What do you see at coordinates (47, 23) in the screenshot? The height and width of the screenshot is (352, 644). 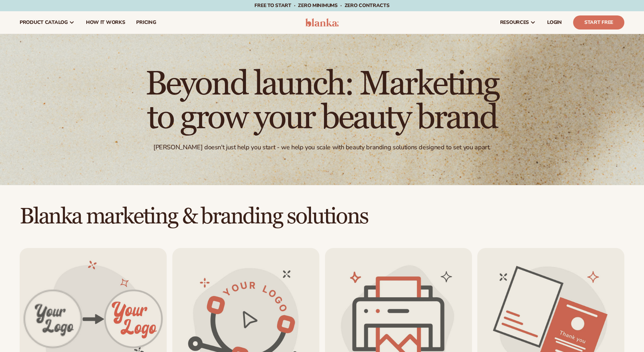 I see `a: product catalog` at bounding box center [47, 23].